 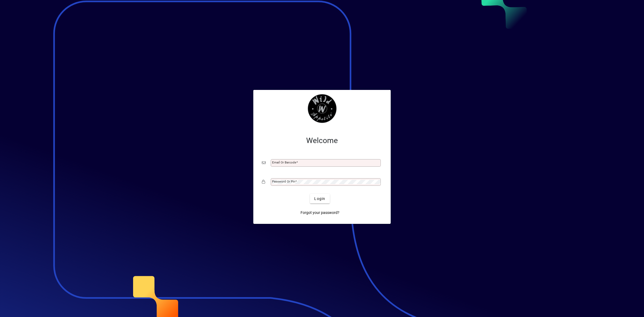 What do you see at coordinates (320, 198) in the screenshot?
I see `span: Login` at bounding box center [320, 198].